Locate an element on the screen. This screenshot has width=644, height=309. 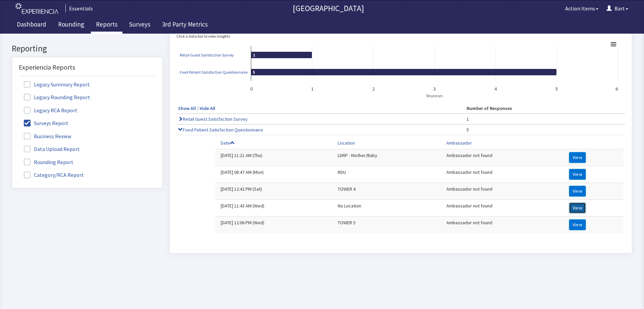
label: Category/RCA Report is located at coordinates (55, 140).